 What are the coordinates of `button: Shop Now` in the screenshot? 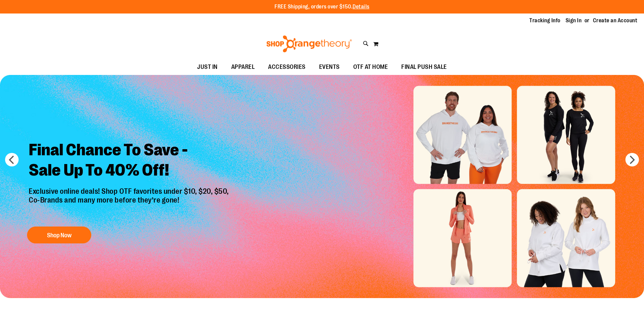 It's located at (59, 235).